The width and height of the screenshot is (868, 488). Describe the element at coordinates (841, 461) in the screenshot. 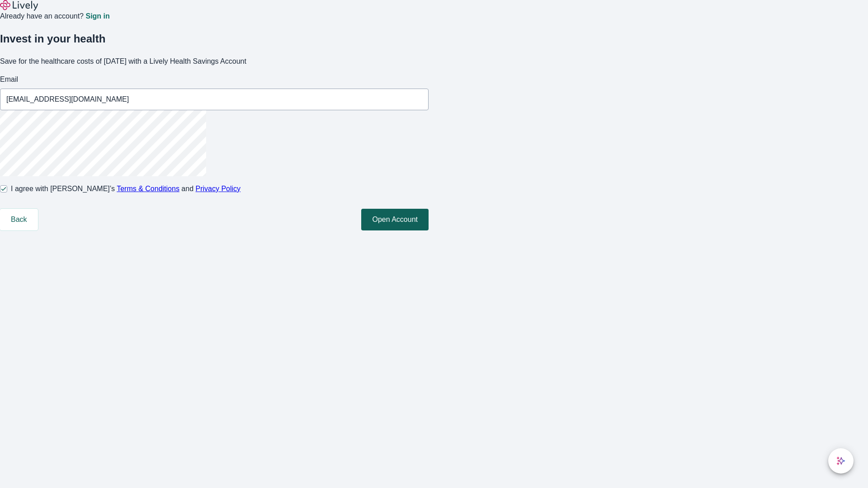

I see `svg: Lively AI Assistant` at that location.